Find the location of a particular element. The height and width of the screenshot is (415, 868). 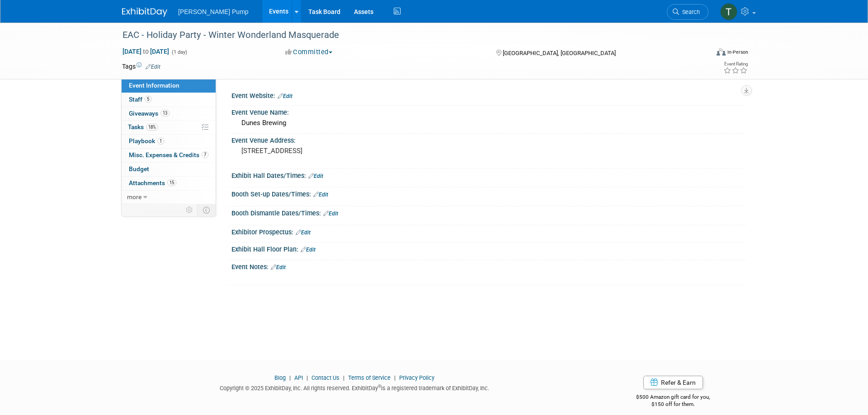

td: Toggle Event Tabs is located at coordinates (206, 210).